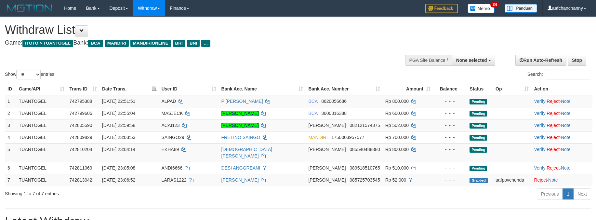  Describe the element at coordinates (124, 192) in the screenshot. I see `div: Showing 1 to 7 of 7 entries` at that location.